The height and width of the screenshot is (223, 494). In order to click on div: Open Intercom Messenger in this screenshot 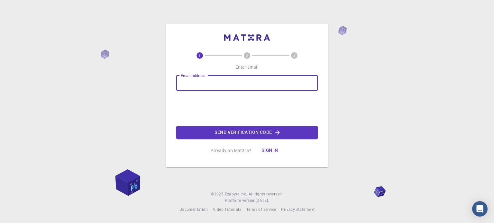, I will do `click(480, 209)`.